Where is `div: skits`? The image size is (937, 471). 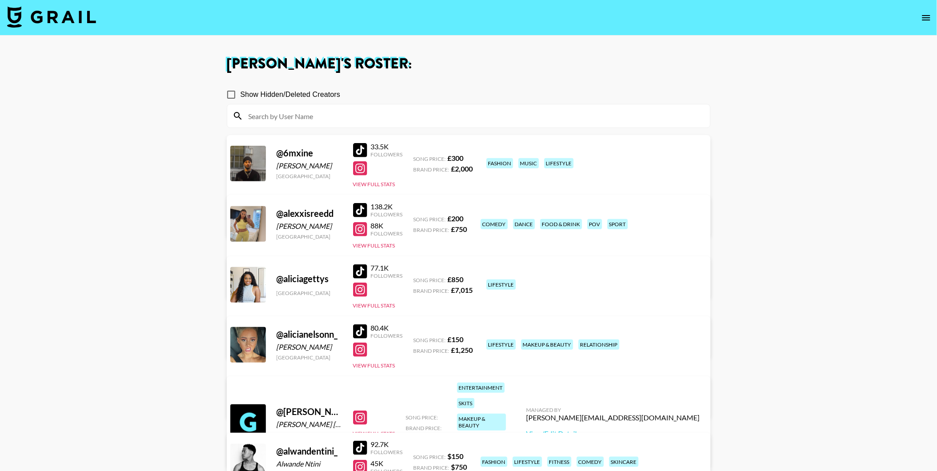 div: skits is located at coordinates (466, 403).